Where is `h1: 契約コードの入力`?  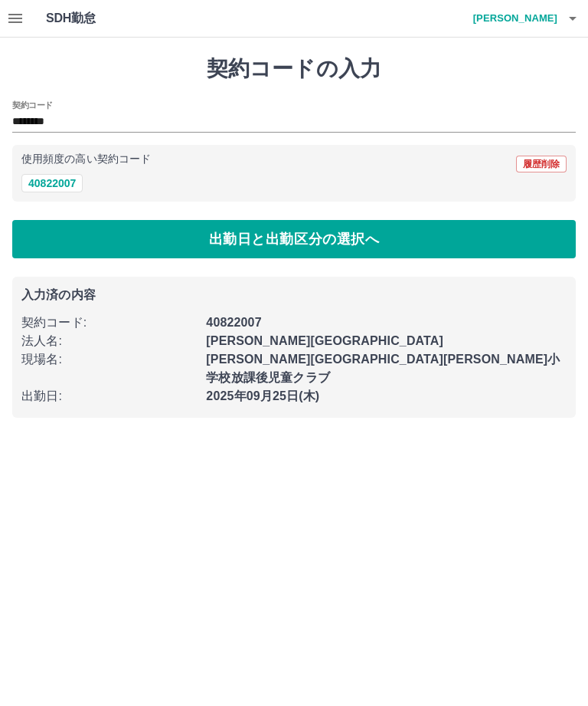 h1: 契約コードの入力 is located at coordinates (294, 69).